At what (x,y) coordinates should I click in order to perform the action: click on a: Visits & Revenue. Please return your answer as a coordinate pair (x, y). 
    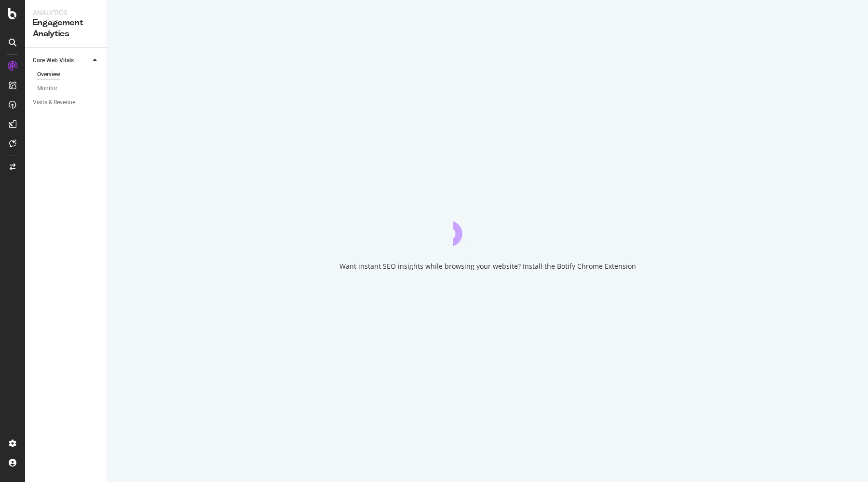
    Looking at the image, I should click on (66, 102).